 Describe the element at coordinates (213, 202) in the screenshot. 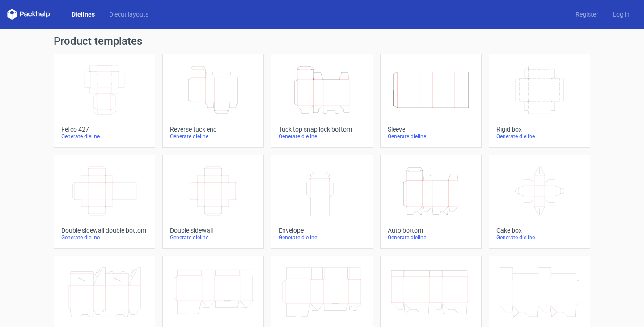

I see `a: Double sidewallGenerate dieline` at that location.